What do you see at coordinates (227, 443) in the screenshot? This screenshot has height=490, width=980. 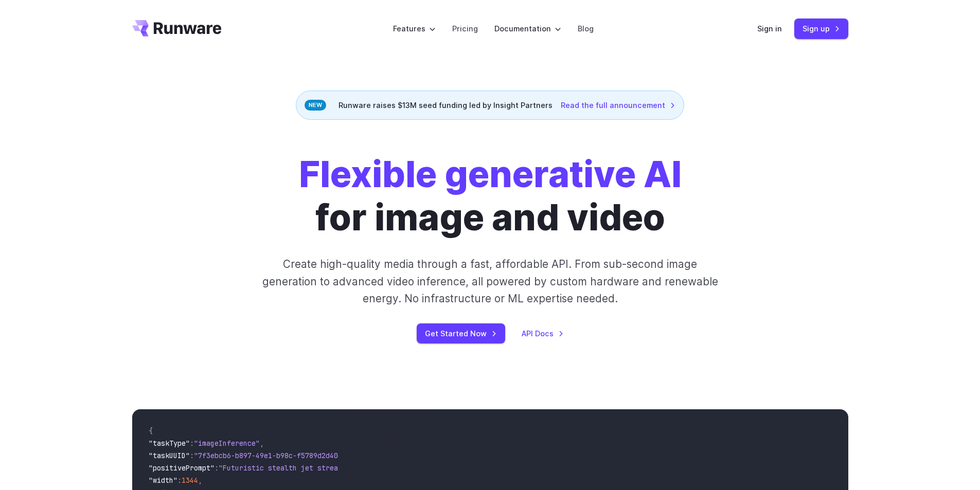 I see `span: "imageInference"` at bounding box center [227, 443].